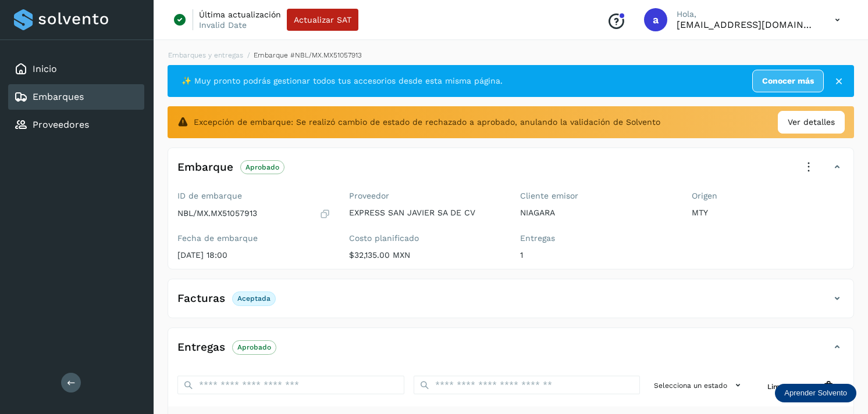 Image resolution: width=868 pixels, height=414 pixels. I want to click on div: EmbarqueAprobado, so click(511, 172).